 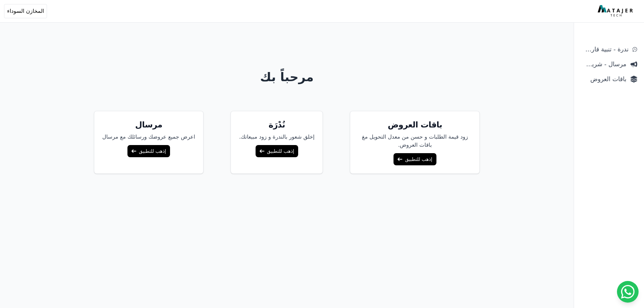 What do you see at coordinates (25, 11) in the screenshot?
I see `span: المخازن السوداء` at bounding box center [25, 11].